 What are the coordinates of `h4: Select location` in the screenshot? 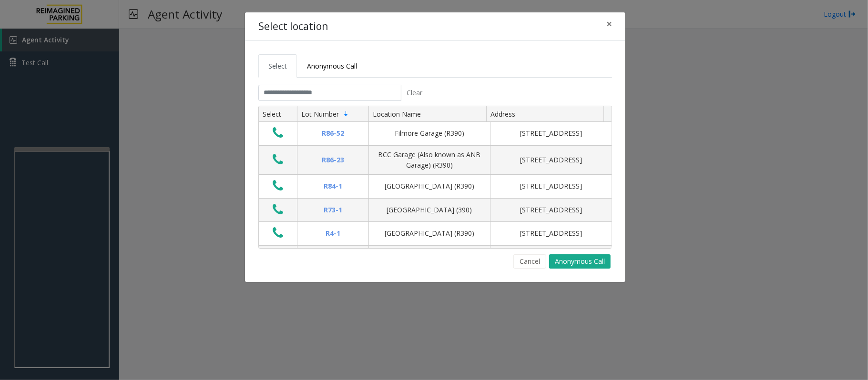 It's located at (293, 27).